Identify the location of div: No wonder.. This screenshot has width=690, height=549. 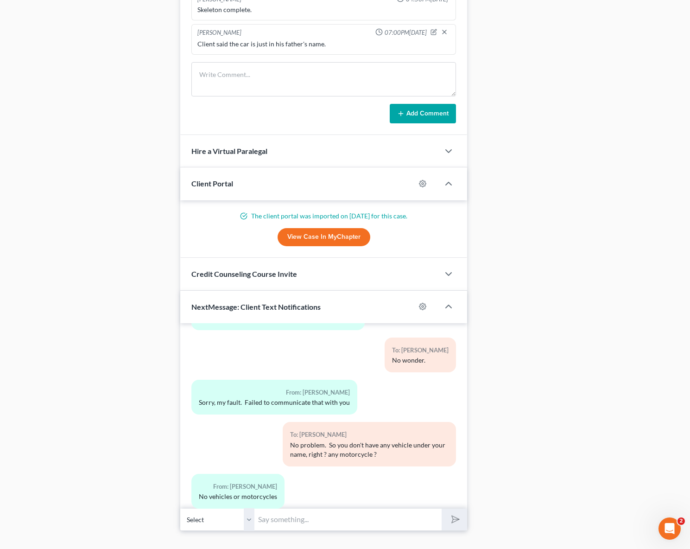
(420, 360).